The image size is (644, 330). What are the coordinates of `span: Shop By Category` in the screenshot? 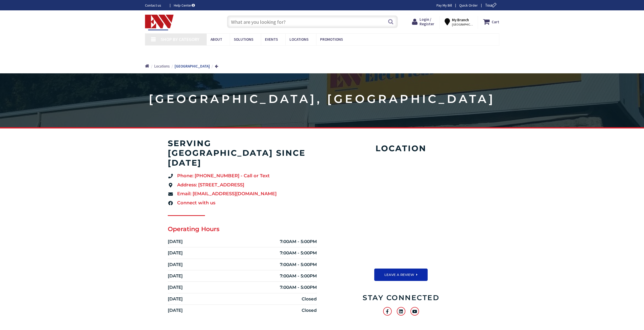 It's located at (180, 39).